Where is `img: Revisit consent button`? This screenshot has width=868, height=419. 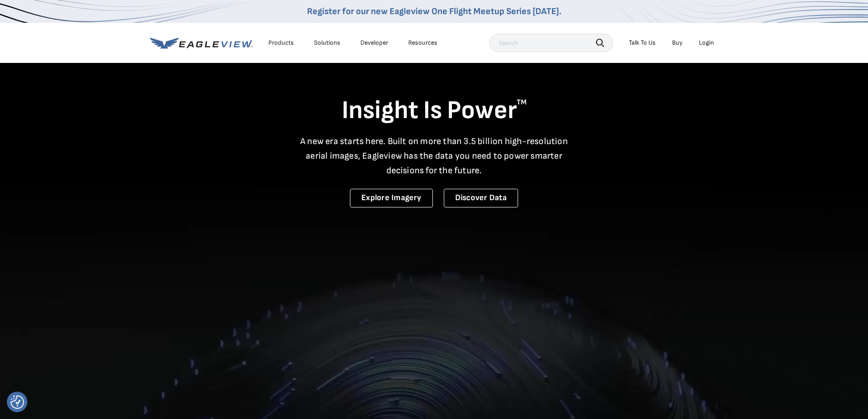
img: Revisit consent button is located at coordinates (17, 402).